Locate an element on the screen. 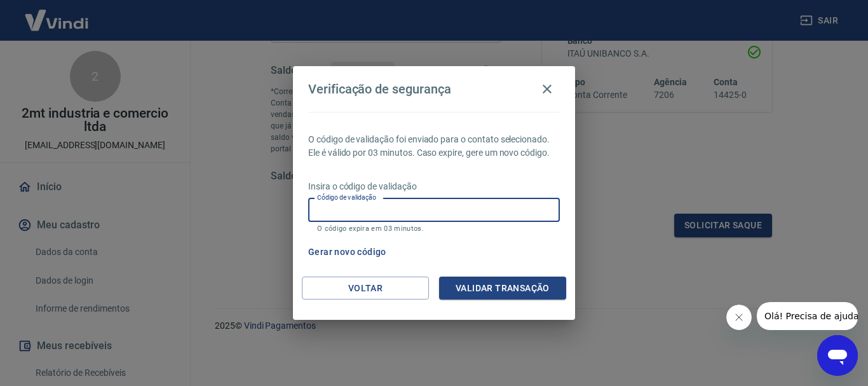  p: O código expira em 03 minutos. is located at coordinates (434, 228).